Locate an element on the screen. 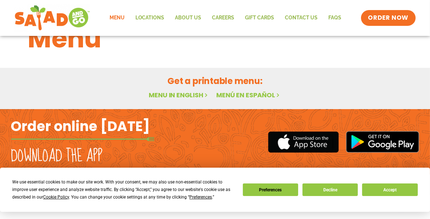 This screenshot has height=219, width=430. div: We use essential cookies to make our site work. With your consent, we may also use non-essential ... is located at coordinates (123, 190).